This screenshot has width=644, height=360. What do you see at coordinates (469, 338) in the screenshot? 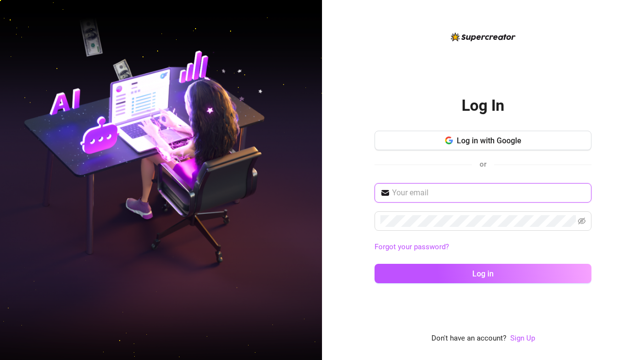
I see `span: Don't have an account?` at bounding box center [469, 338].